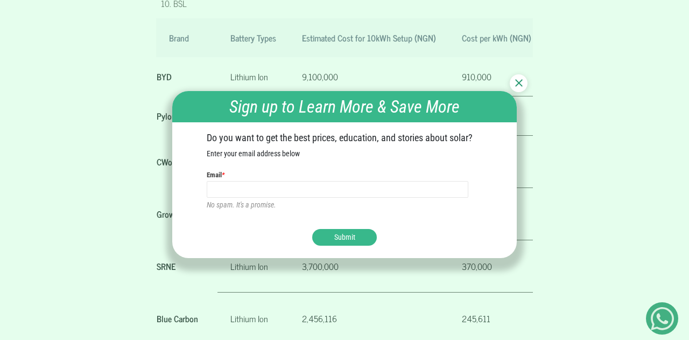  What do you see at coordinates (345, 107) in the screenshot?
I see `em: Sign up to Learn More & Save More` at bounding box center [345, 107].